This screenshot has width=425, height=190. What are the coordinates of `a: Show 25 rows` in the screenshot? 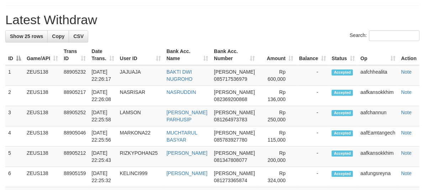 It's located at (26, 36).